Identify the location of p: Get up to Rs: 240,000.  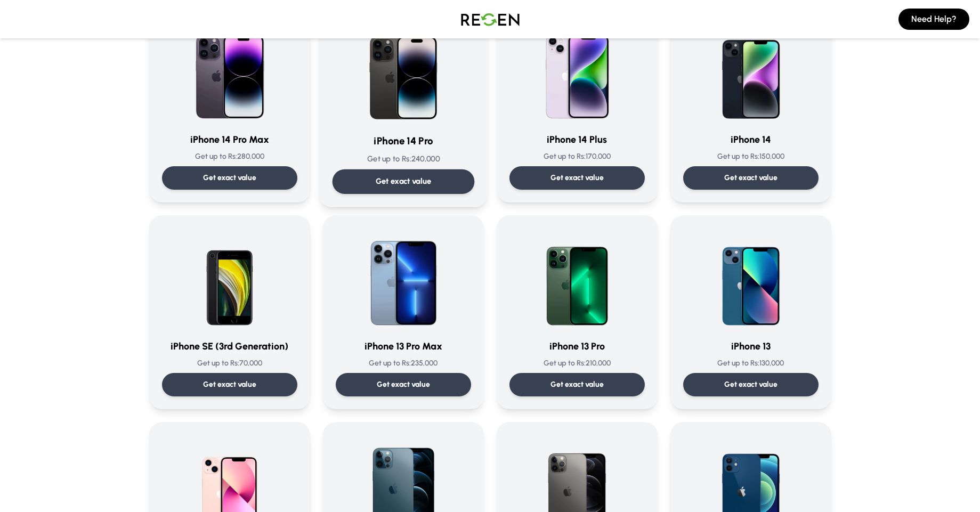
(403, 159).